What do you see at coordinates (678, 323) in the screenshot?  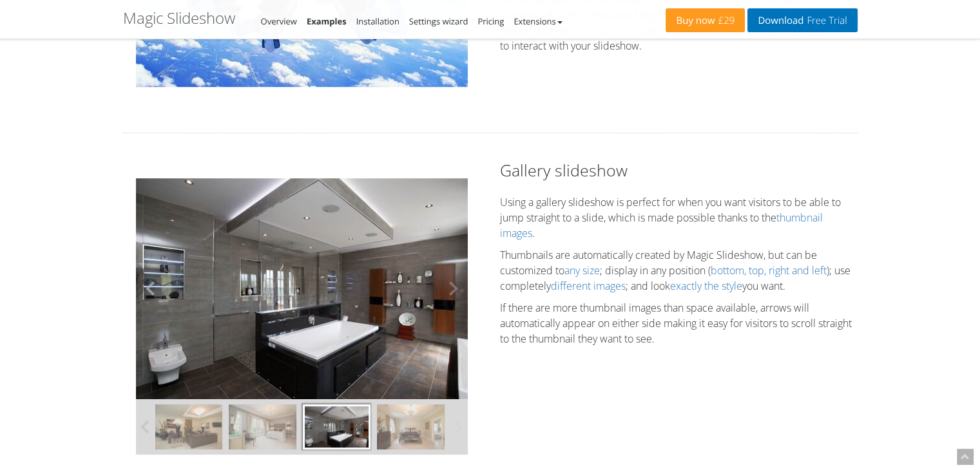 I see `p: If there are more thumbnail images than space available, arrows will automatically appear on eith...` at bounding box center [678, 323].